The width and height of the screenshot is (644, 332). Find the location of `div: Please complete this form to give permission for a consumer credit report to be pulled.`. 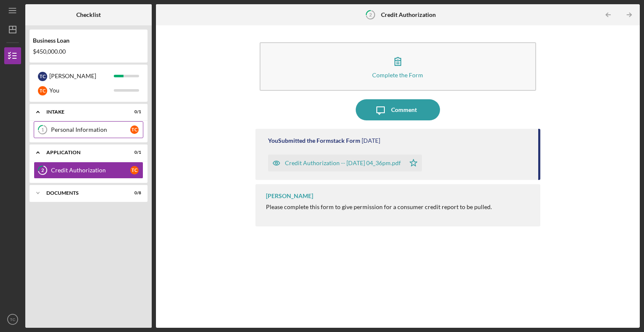

div: Please complete this form to give permission for a consumer credit report to be pulled. is located at coordinates (379, 207).